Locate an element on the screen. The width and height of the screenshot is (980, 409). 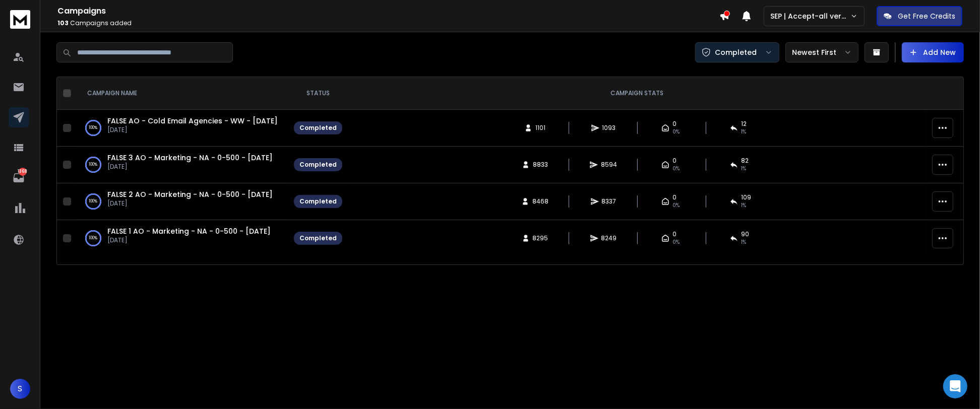
span: 103 is located at coordinates (63, 23).